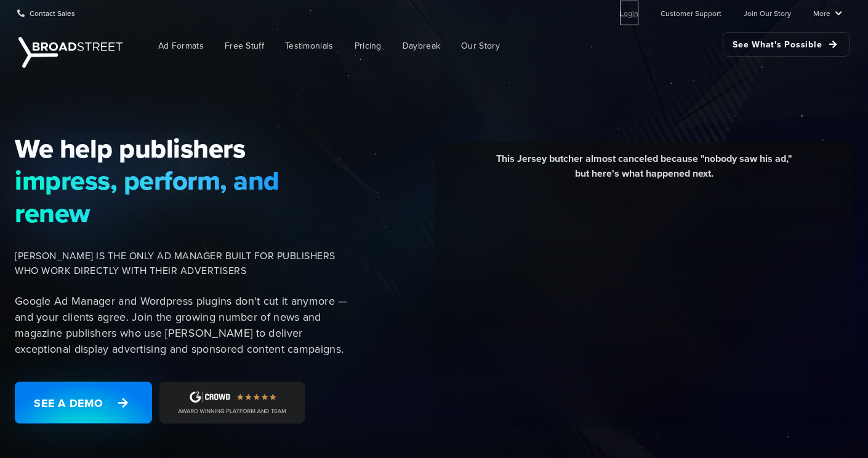 The image size is (868, 458). I want to click on span: Our Story, so click(480, 46).